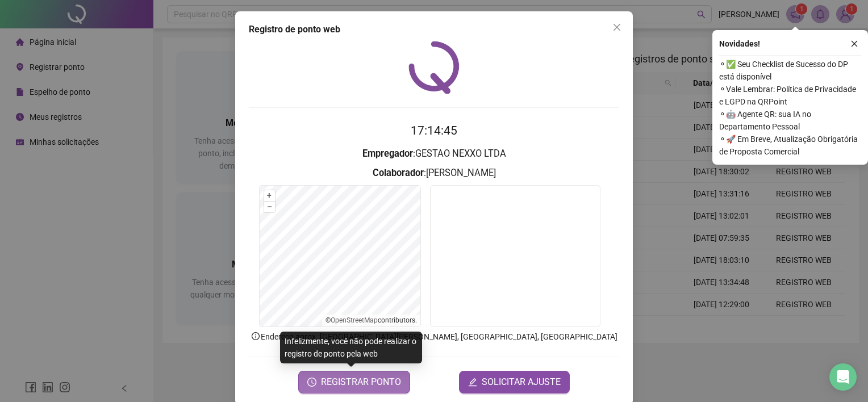 This screenshot has width=868, height=402. I want to click on img: QRPoint, so click(434, 67).